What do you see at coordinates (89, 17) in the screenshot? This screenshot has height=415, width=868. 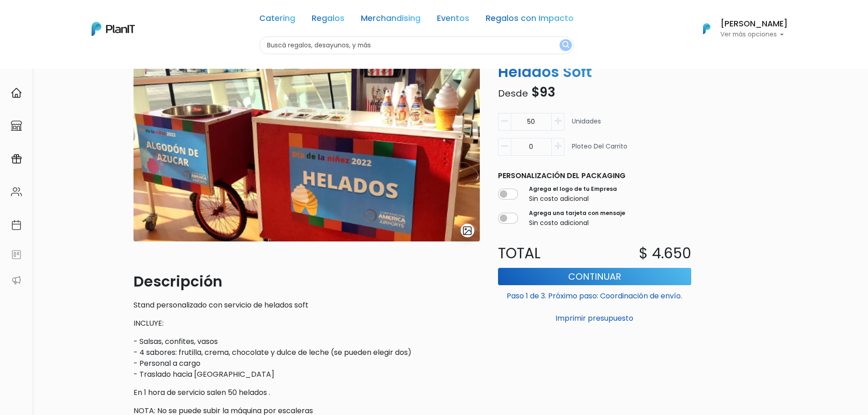 I see `div: ¿Necesitás ayuda?` at bounding box center [89, 17].